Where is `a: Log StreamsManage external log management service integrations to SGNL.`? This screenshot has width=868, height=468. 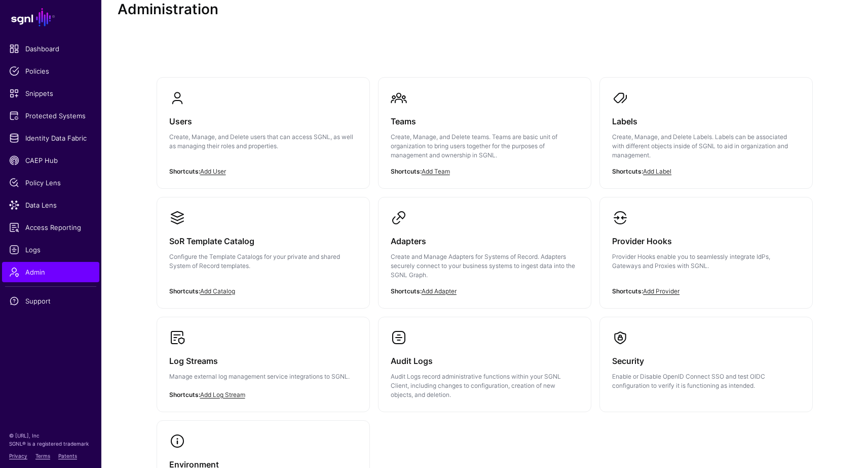
a: Log StreamsManage external log management service integrations to SGNL. is located at coordinates (263, 363).